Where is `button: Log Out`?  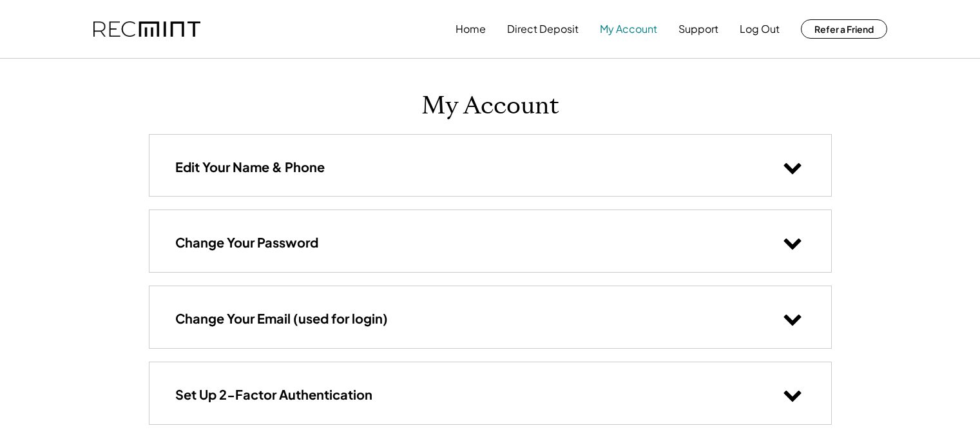 button: Log Out is located at coordinates (759, 29).